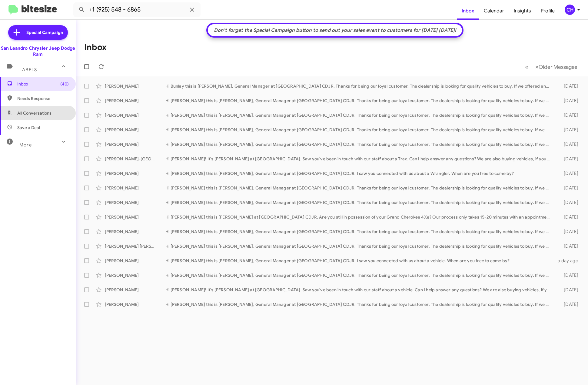 The image size is (588, 385). What do you see at coordinates (45, 32) in the screenshot?
I see `span: Special Campaign` at bounding box center [45, 32].